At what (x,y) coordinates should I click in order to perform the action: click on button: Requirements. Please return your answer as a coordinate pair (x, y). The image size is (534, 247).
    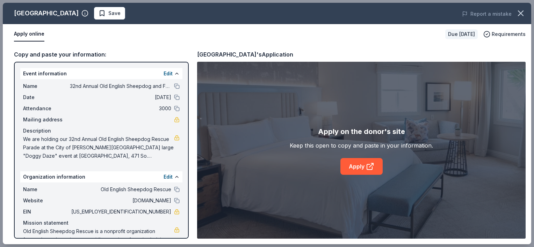
    Looking at the image, I should click on (504, 34).